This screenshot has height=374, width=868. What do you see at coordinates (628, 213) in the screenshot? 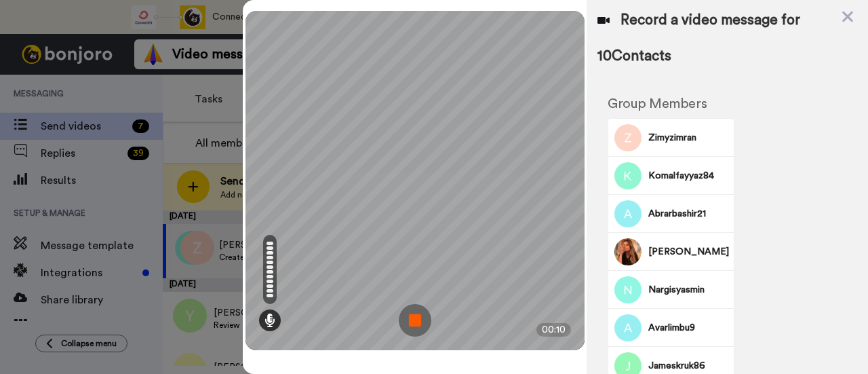
I see `img: Image of Abrarbashir21` at bounding box center [628, 213].